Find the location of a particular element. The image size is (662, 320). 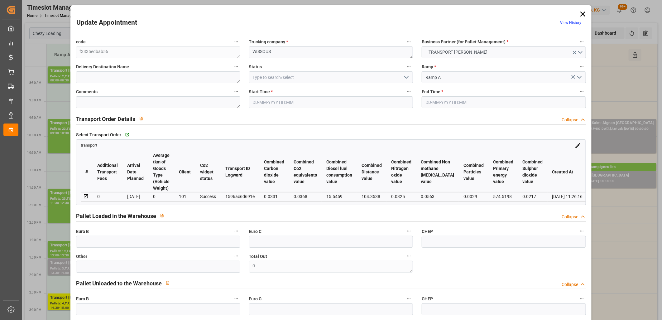

th: Combined Particles value is located at coordinates (473, 172).